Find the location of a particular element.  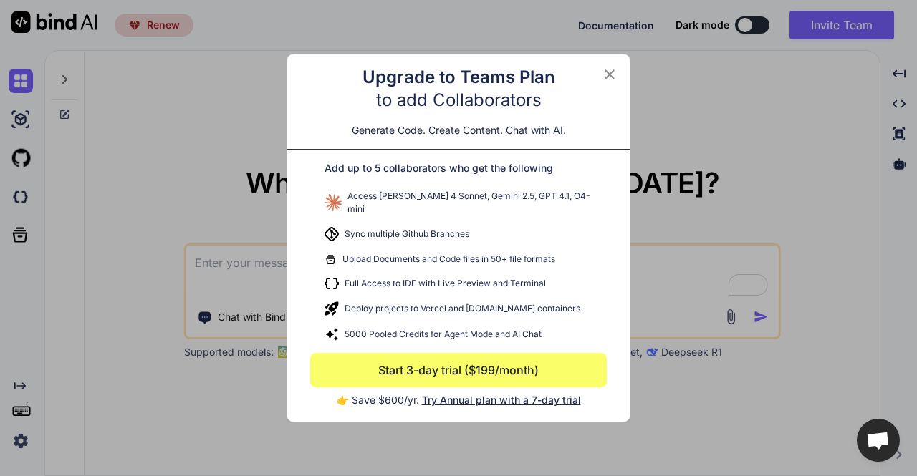

div: Add up to 5 collaborators who get the following is located at coordinates (458, 173).